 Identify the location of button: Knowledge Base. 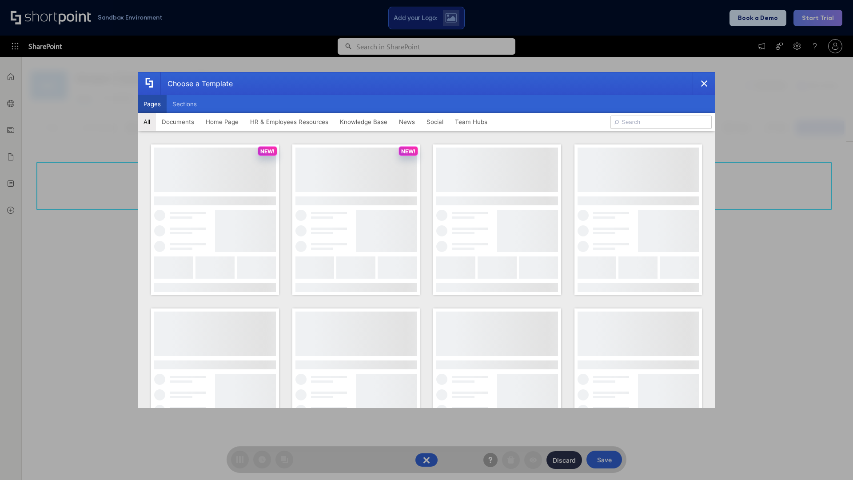
(363, 122).